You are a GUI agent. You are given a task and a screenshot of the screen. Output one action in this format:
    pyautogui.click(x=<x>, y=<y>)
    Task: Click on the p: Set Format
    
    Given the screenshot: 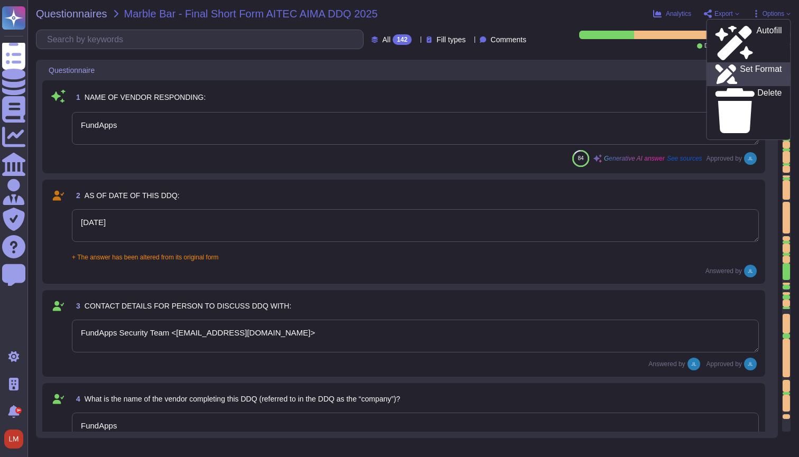 What is the action you would take?
    pyautogui.click(x=761, y=75)
    